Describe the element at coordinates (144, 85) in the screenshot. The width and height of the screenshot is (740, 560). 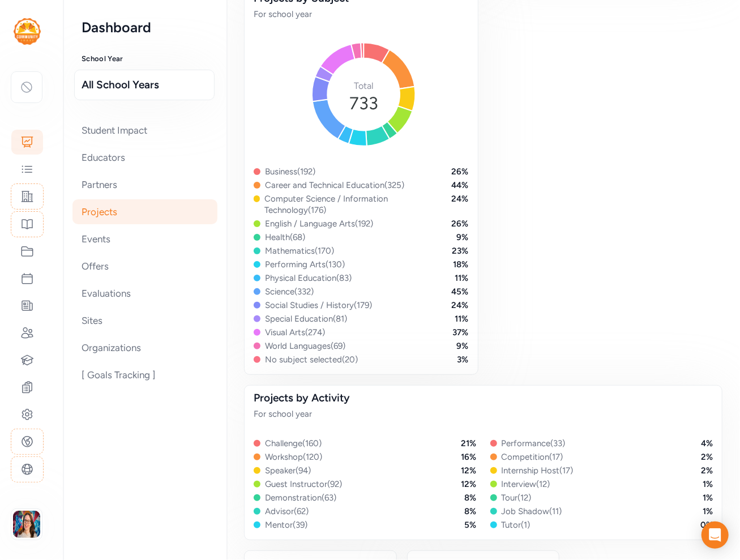
I see `span: All School Years` at that location.